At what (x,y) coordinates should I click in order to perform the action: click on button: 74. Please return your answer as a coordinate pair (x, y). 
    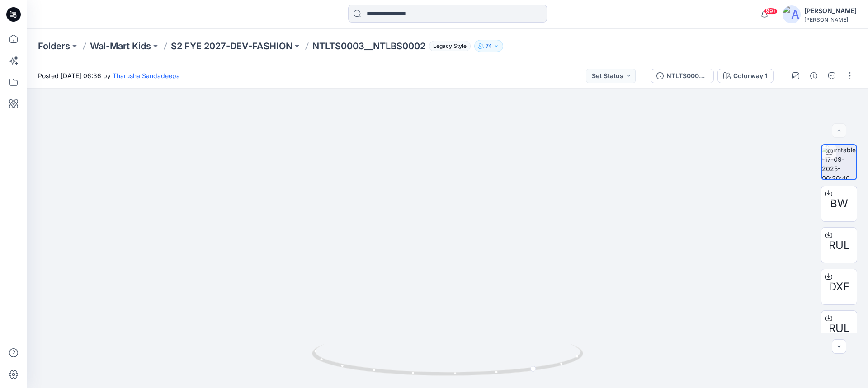
    Looking at the image, I should click on (489, 46).